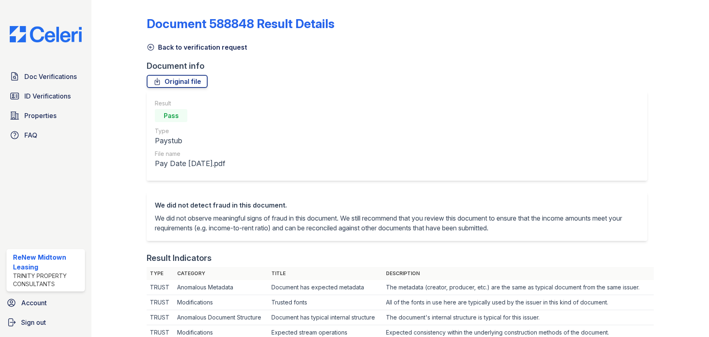  Describe the element at coordinates (46, 96) in the screenshot. I see `a: ID Verifications` at that location.